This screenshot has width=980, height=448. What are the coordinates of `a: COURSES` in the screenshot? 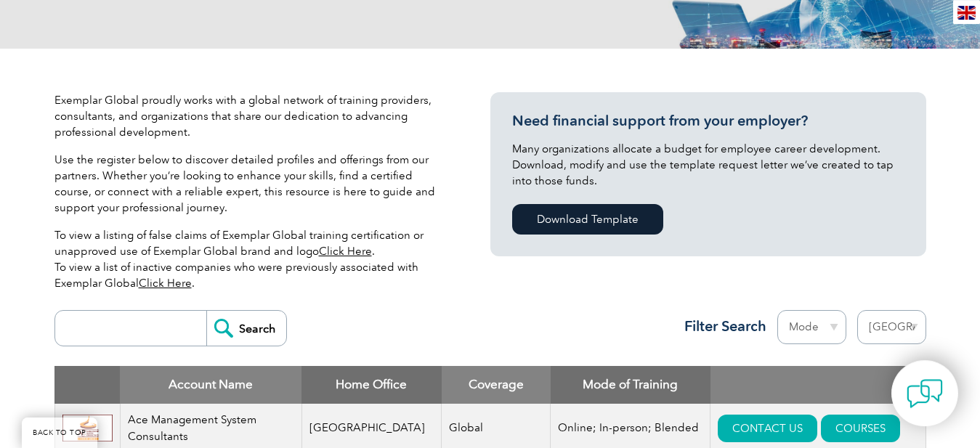 It's located at (860, 428).